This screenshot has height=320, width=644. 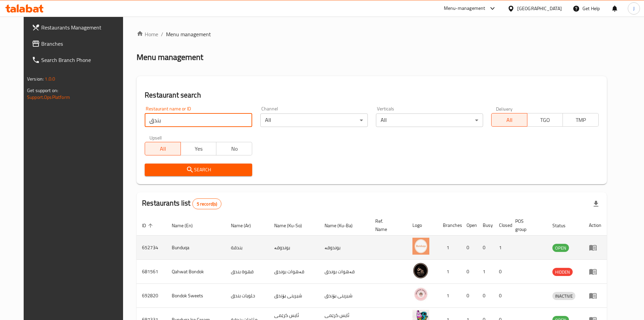 I want to click on img: Qahwat Bondok, so click(x=421, y=270).